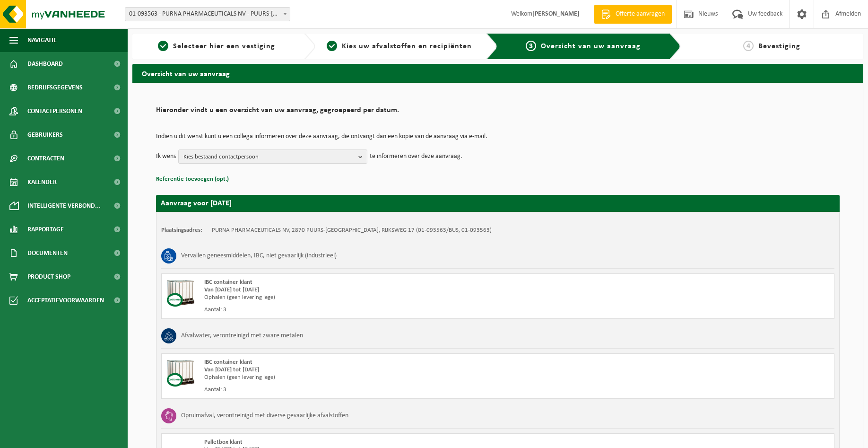 The width and height of the screenshot is (868, 448). Describe the element at coordinates (224, 46) in the screenshot. I see `span: Selecteer hier een vestiging` at that location.